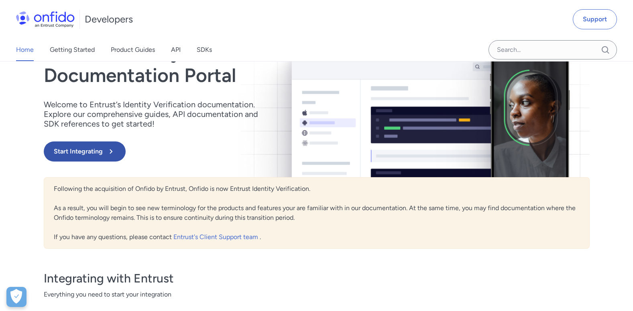 The height and width of the screenshot is (311, 633). I want to click on a: SDKs, so click(204, 50).